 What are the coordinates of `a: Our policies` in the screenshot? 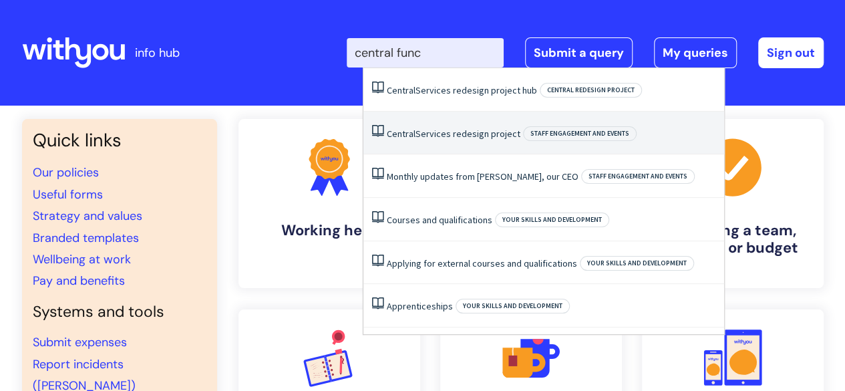 It's located at (65, 172).